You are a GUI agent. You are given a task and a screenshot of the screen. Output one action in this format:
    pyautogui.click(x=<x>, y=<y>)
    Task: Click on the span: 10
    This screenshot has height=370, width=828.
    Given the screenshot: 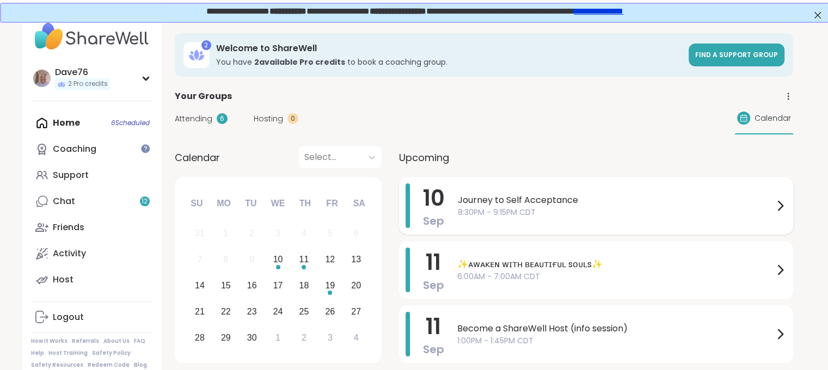 What is the action you would take?
    pyautogui.click(x=434, y=198)
    